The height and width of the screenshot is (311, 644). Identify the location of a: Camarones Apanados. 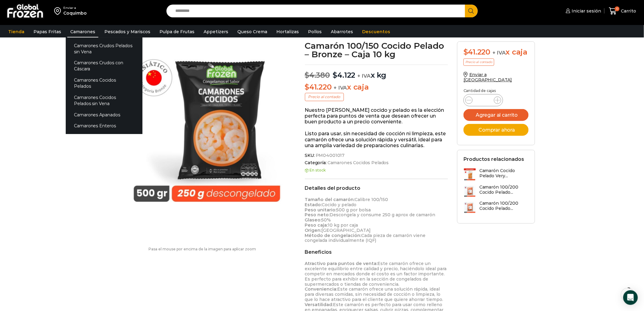
(104, 115).